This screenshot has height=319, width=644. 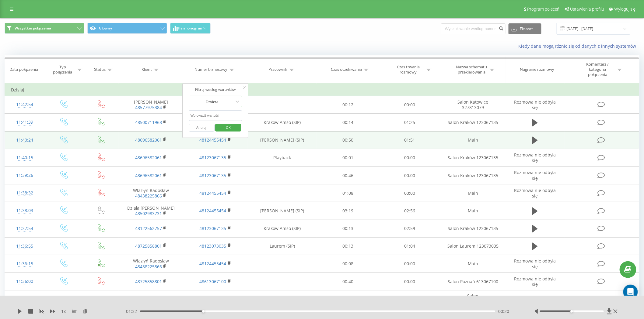 I want to click on div: Nazwa schematu przekierowania, so click(x=471, y=70).